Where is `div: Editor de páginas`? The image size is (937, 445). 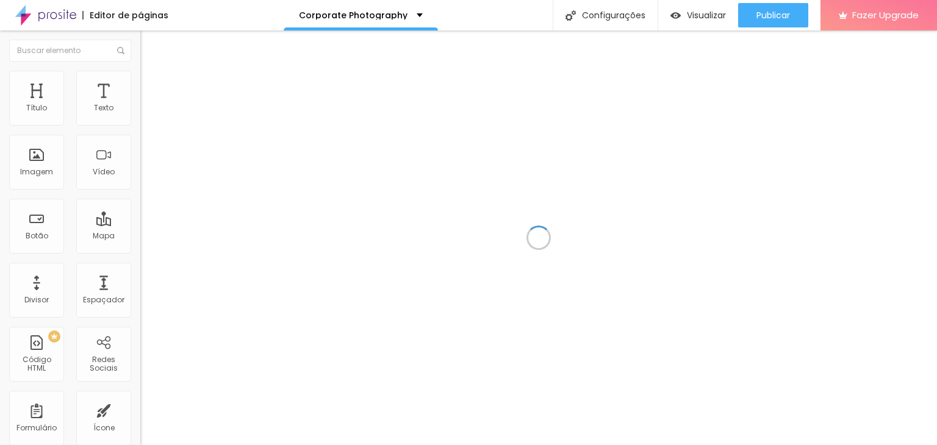
div: Editor de páginas is located at coordinates (125, 15).